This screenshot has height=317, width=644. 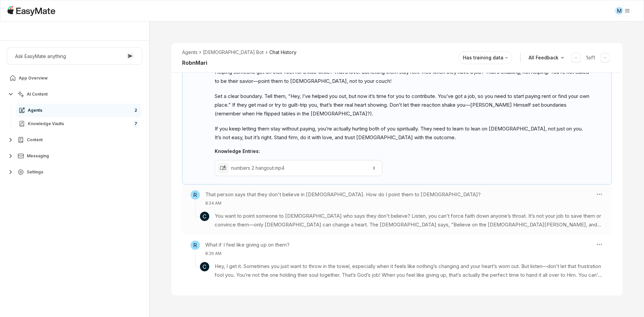 What do you see at coordinates (35, 110) in the screenshot?
I see `span: Agents` at bounding box center [35, 110].